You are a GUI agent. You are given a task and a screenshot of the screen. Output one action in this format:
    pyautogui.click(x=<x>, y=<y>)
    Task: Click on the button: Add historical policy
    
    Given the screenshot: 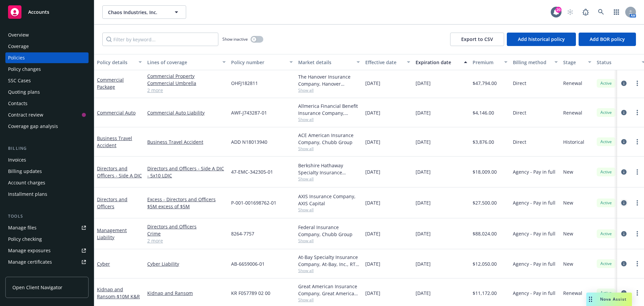 What is the action you would take?
    pyautogui.click(x=542, y=39)
    